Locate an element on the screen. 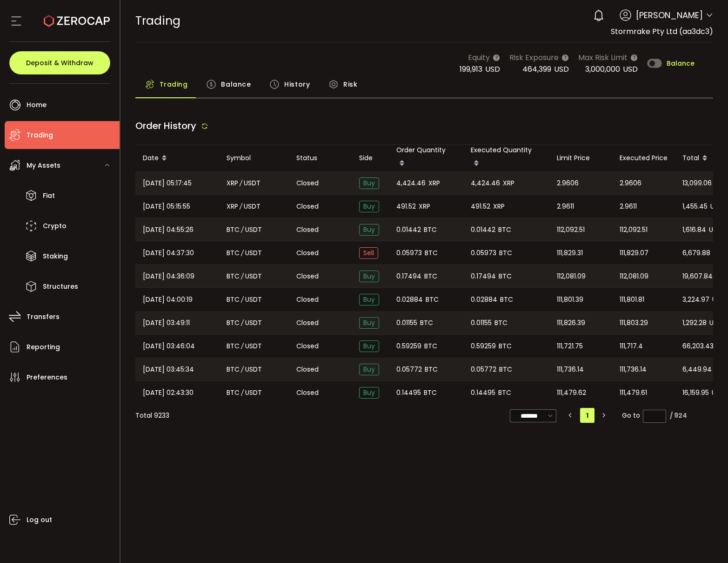 The image size is (728, 563). span: 111,826.39 is located at coordinates (571, 322).